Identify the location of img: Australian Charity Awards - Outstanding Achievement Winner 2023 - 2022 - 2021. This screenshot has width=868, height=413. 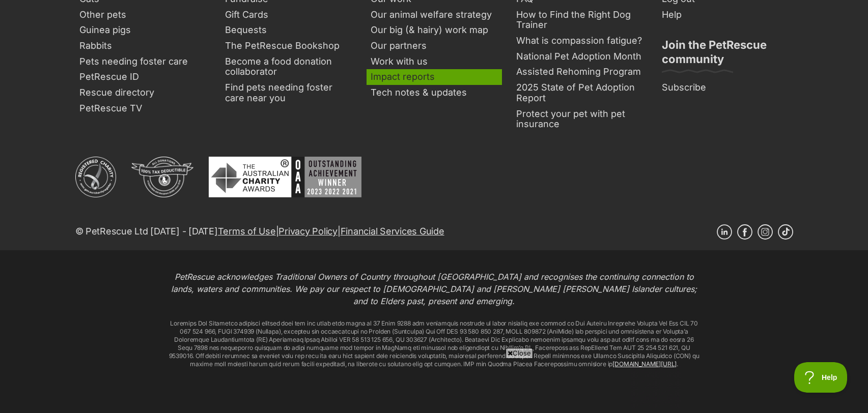
(285, 177).